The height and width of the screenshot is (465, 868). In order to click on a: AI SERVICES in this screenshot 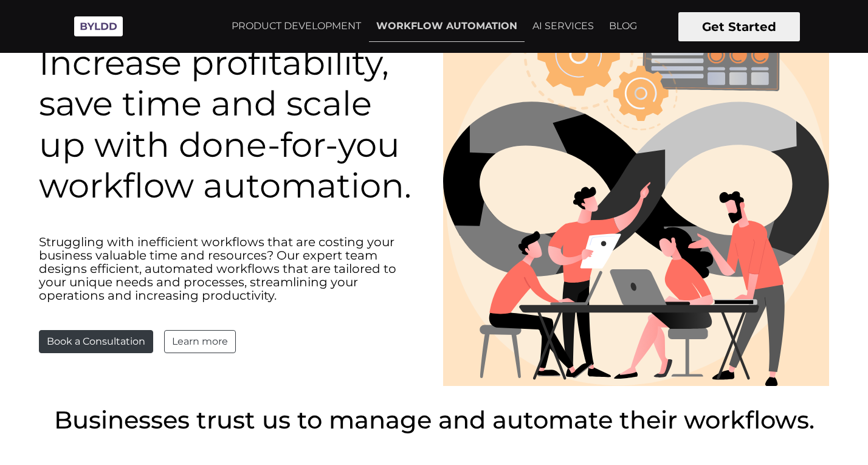, I will do `click(563, 26)`.